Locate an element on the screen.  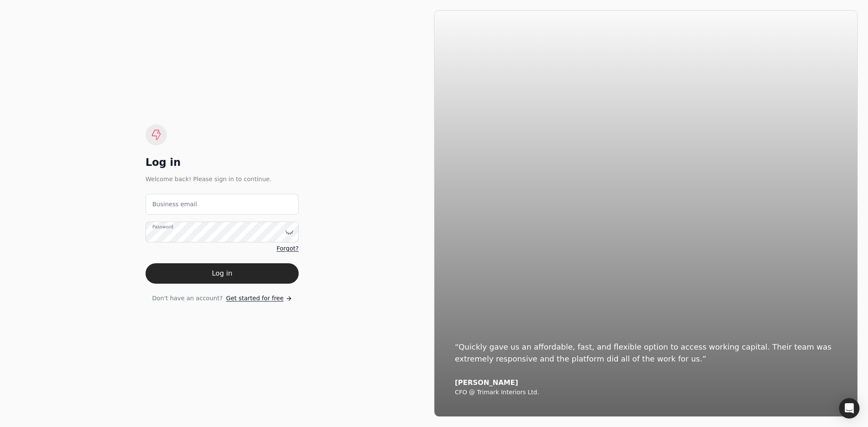
span: Get started for free is located at coordinates (255, 298).